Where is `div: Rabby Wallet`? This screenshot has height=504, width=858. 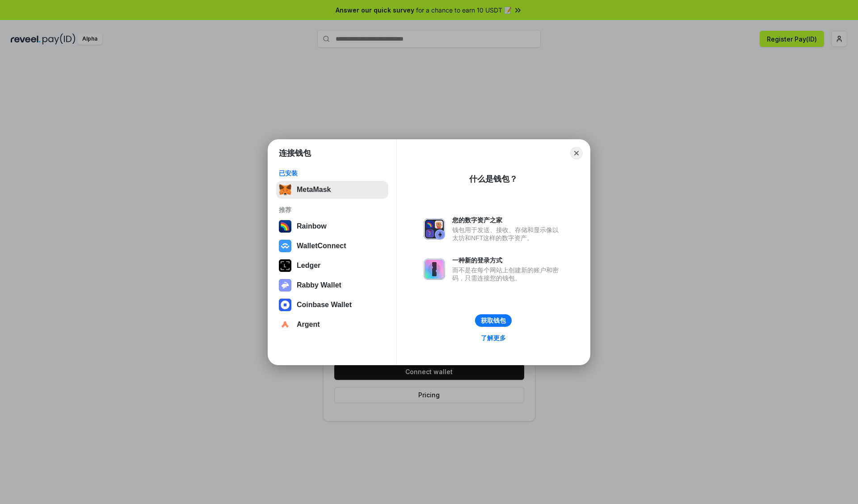 div: Rabby Wallet is located at coordinates (319, 285).